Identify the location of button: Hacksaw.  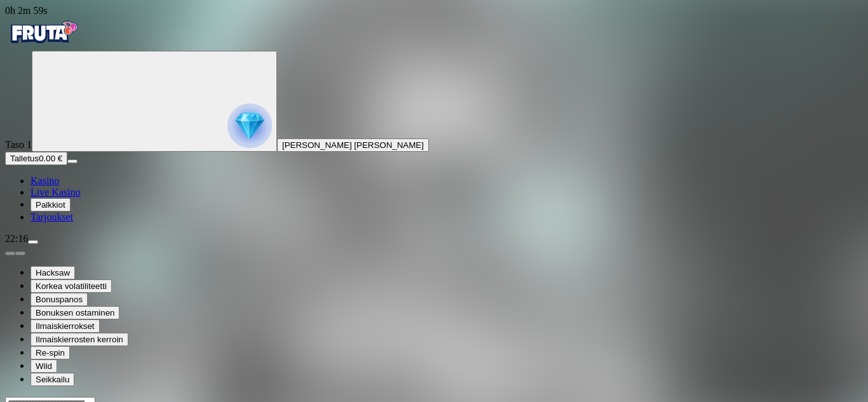
(52, 273).